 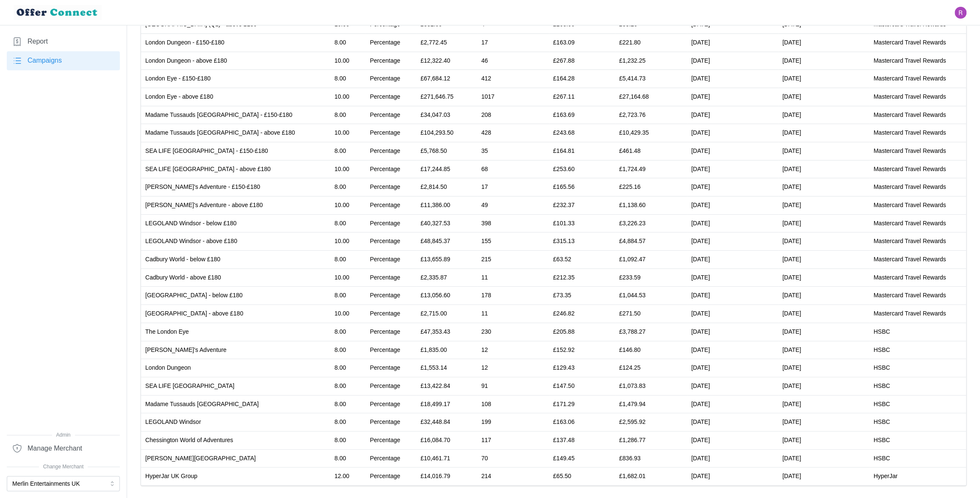 What do you see at coordinates (582, 260) in the screenshot?
I see `td: £63.52` at bounding box center [582, 260].